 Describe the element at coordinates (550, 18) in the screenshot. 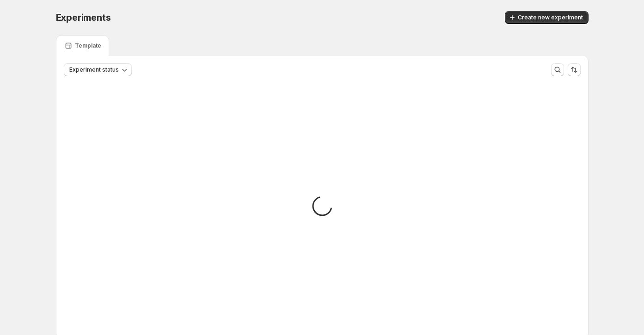

I see `span: Create new experiment` at that location.